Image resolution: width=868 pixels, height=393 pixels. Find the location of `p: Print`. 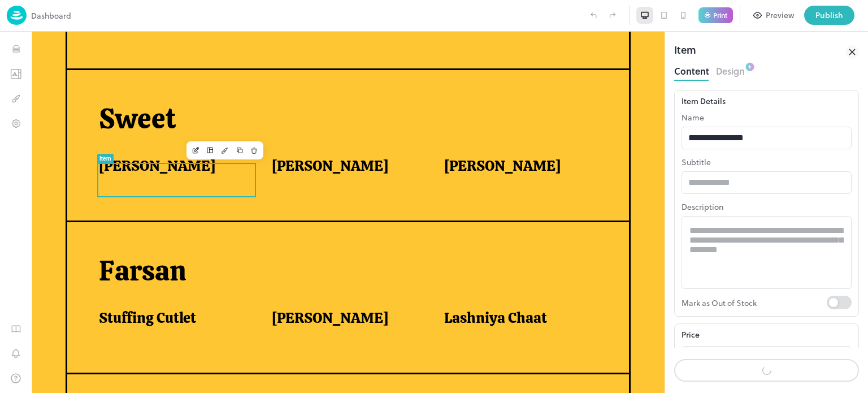

p: Print is located at coordinates (720, 15).